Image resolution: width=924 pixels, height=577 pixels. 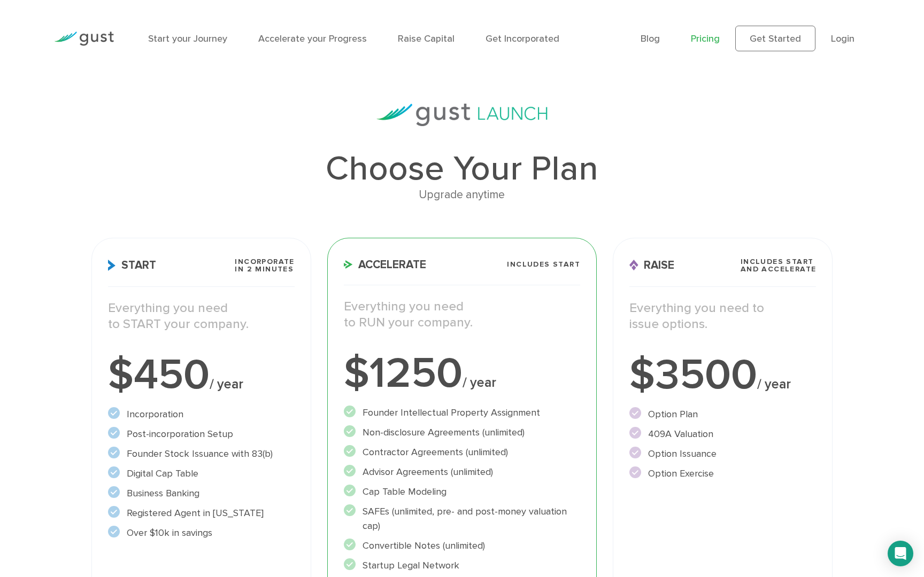 What do you see at coordinates (462, 413) in the screenshot?
I see `li: Founder Intellectual Property Assignment` at bounding box center [462, 413].